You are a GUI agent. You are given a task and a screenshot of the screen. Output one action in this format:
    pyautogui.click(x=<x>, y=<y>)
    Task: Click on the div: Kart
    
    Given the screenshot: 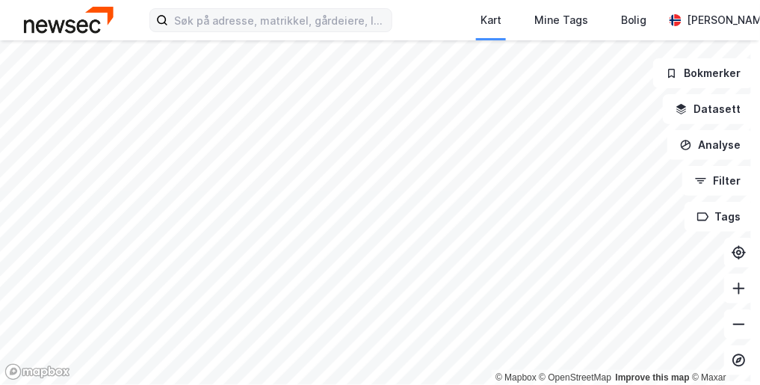 What is the action you would take?
    pyautogui.click(x=491, y=20)
    